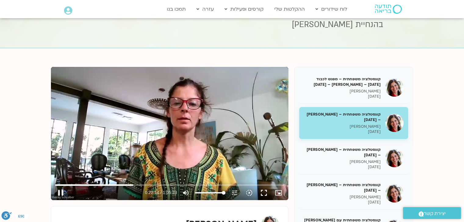 This screenshot has height=222, width=464. What do you see at coordinates (388, 9) in the screenshot?
I see `img: תודעה בריאה` at bounding box center [388, 9].